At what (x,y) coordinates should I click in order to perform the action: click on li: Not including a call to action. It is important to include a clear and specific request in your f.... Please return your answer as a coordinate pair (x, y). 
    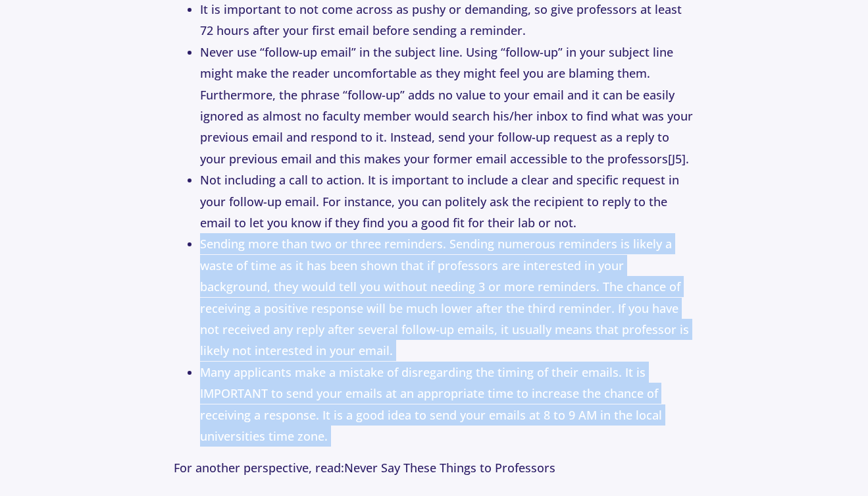
    Looking at the image, I should click on (447, 201).